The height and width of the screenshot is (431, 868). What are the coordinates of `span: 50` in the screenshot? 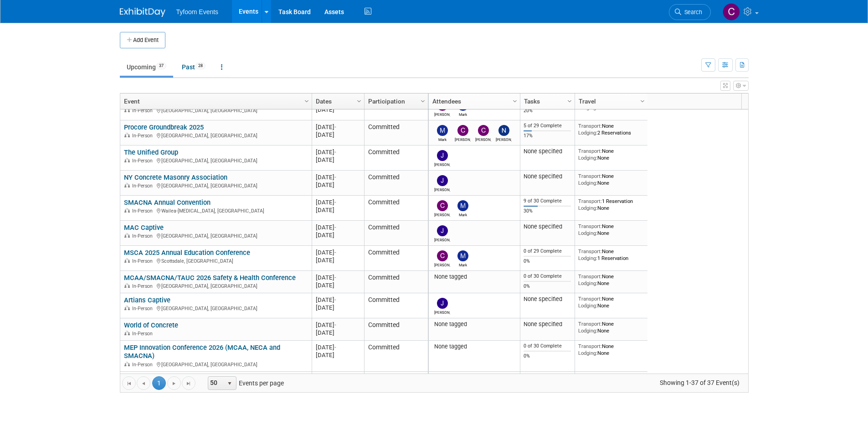 It's located at (216, 383).